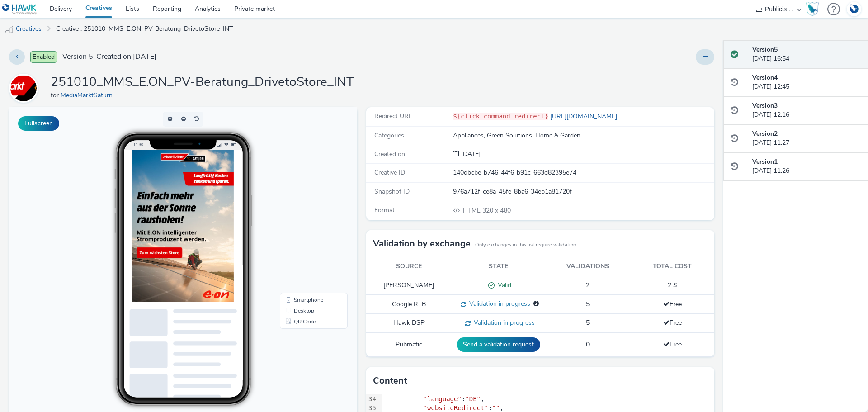 The image size is (868, 412). Describe the element at coordinates (814, 9) in the screenshot. I see `a: Hawk Academy` at that location.